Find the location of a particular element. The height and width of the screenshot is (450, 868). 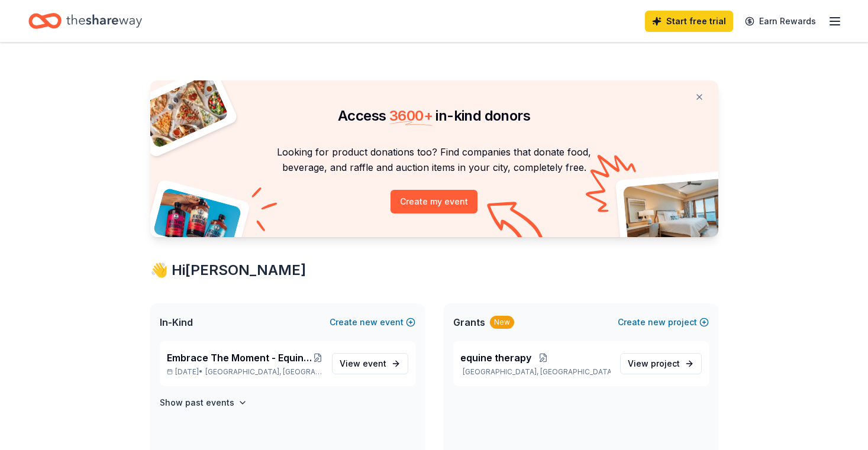

a: Start free trial is located at coordinates (689, 21).